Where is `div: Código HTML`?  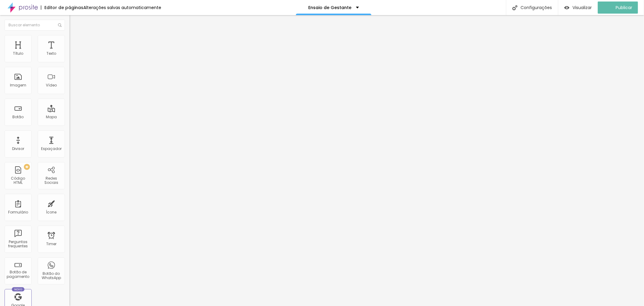 div: Código HTML is located at coordinates (18, 181).